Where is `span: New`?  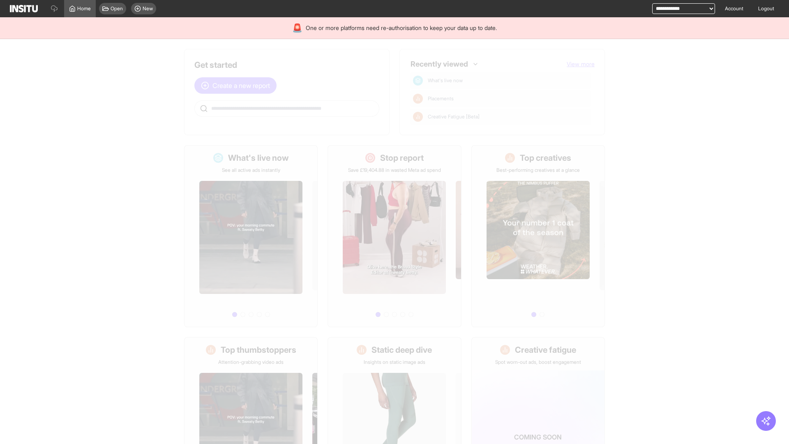
span: New is located at coordinates (148, 9).